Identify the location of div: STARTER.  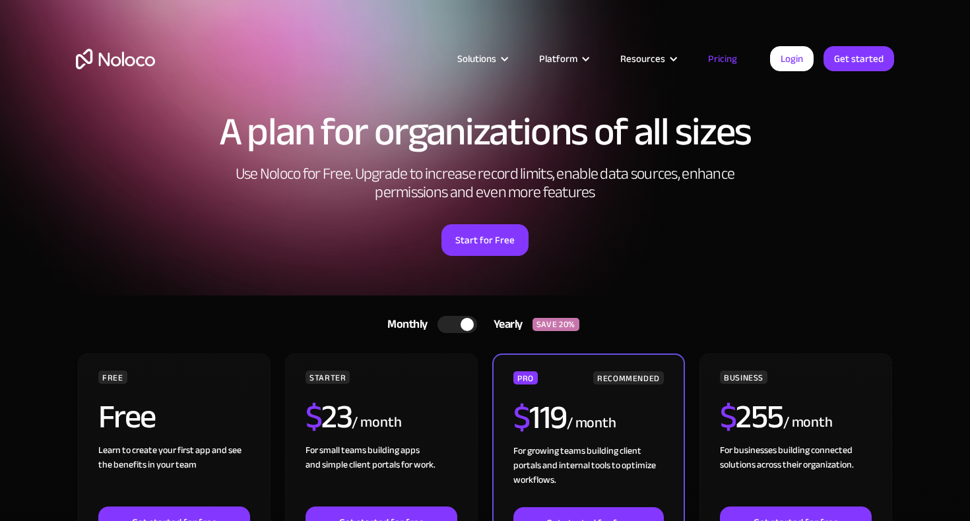
(327, 377).